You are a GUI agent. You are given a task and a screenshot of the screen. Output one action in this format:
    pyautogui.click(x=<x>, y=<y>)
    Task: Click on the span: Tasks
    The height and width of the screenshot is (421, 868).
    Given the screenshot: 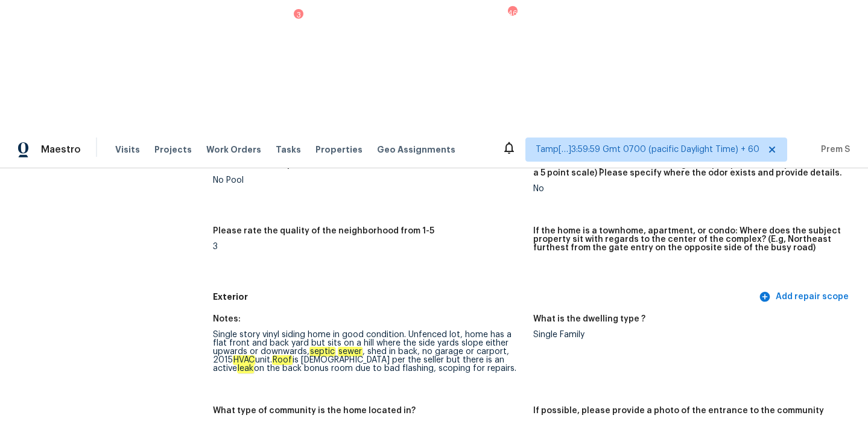 What is the action you would take?
    pyautogui.click(x=288, y=150)
    